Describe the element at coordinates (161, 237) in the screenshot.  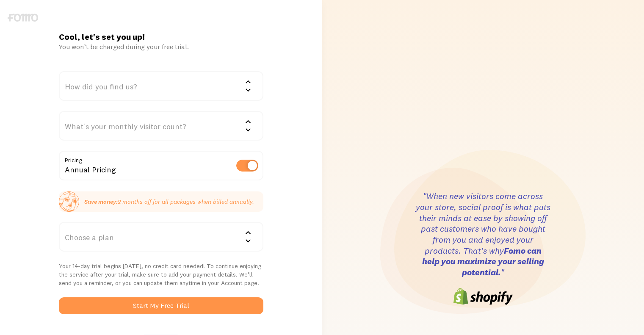
I see `div: Choose a plan` at that location.